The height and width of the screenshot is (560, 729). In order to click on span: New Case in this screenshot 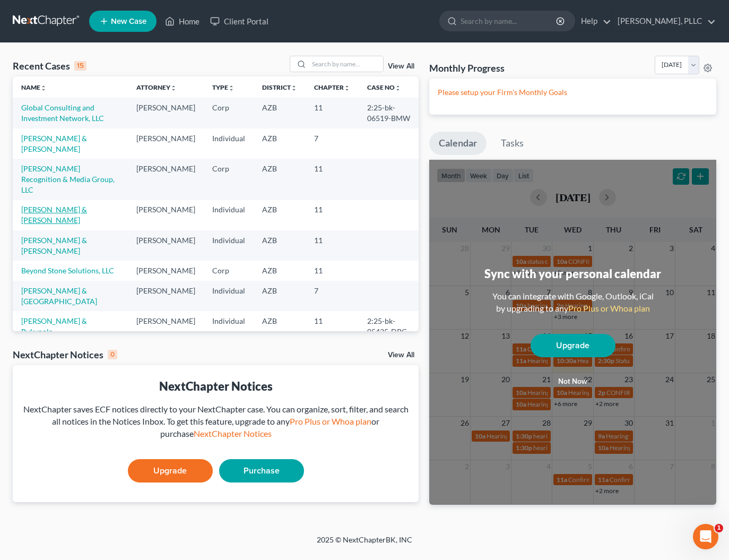, I will do `click(129, 21)`.